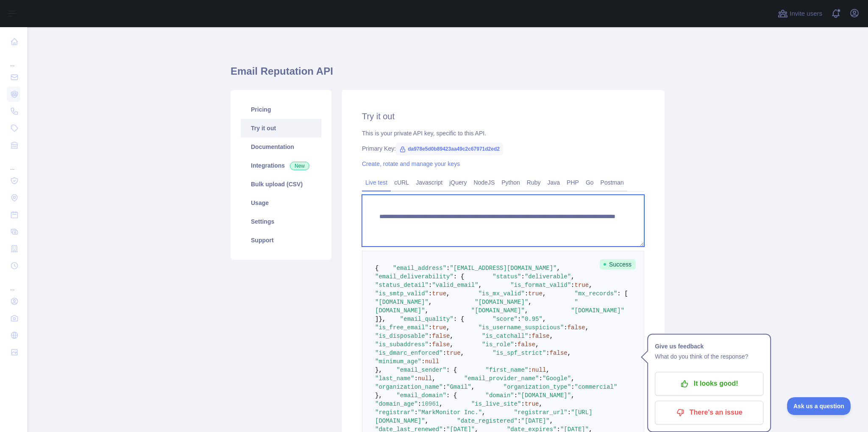  What do you see at coordinates (709, 356) in the screenshot?
I see `p: What do you think of the response?` at bounding box center [709, 356].